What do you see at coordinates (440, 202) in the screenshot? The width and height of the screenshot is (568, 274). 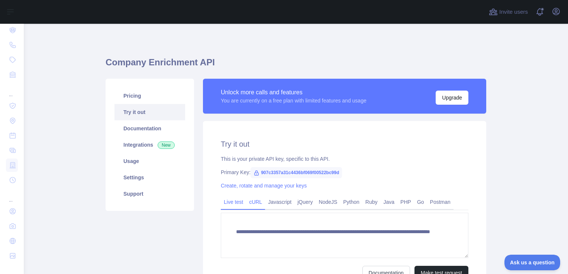 I see `a: Postman` at bounding box center [440, 202].